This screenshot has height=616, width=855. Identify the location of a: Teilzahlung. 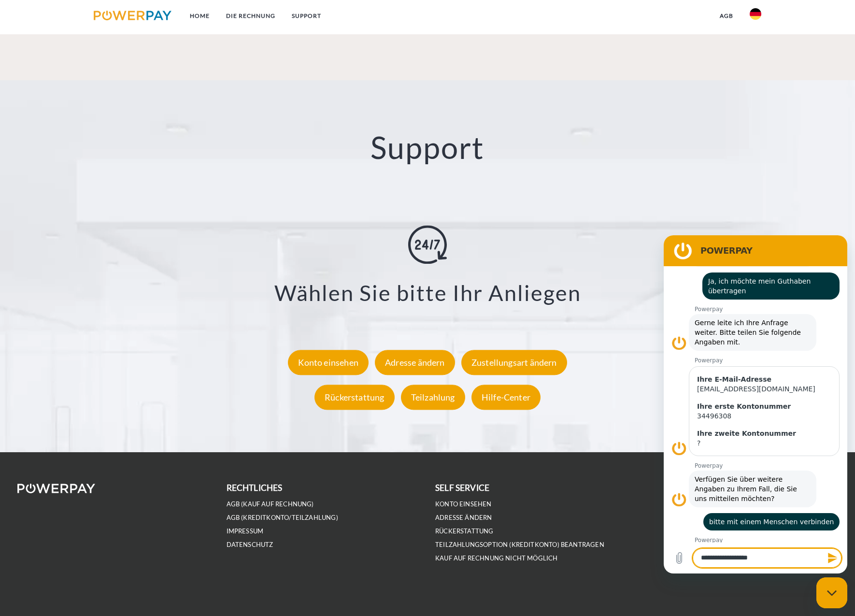
(433, 397).